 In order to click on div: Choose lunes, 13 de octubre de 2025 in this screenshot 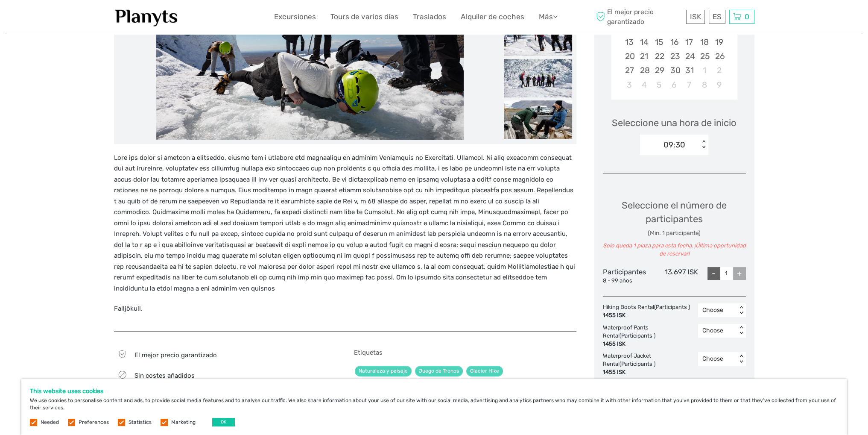, I will do `click(629, 42)`.